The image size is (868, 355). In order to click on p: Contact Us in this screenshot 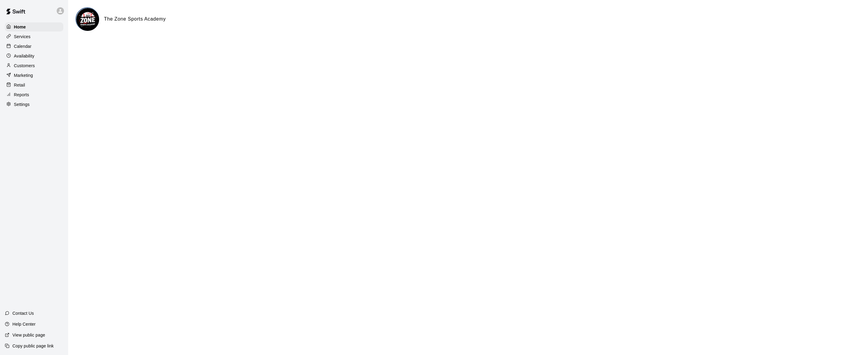, I will do `click(23, 314)`.